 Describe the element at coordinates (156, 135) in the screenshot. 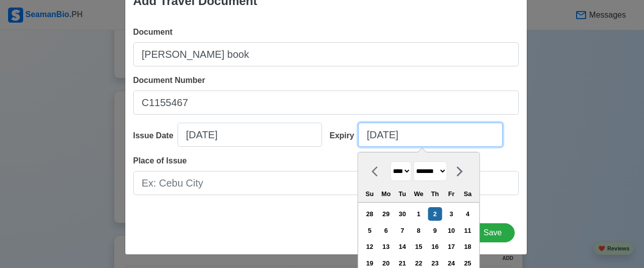

I see `div: Issue Date` at that location.